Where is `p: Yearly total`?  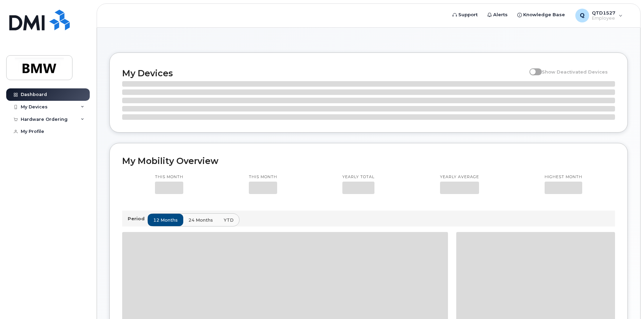
p: Yearly total is located at coordinates (358, 177).